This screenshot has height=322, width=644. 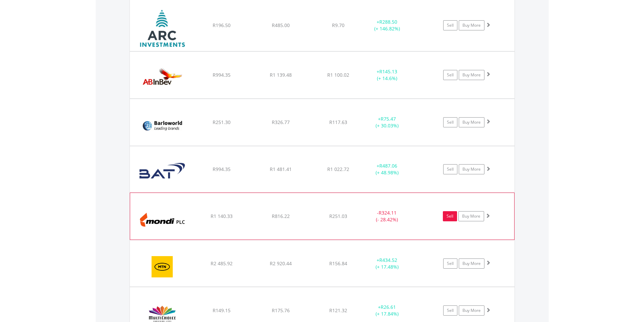 What do you see at coordinates (162, 126) in the screenshot?
I see `img: EQU.ZA.BAW.png` at bounding box center [162, 126].